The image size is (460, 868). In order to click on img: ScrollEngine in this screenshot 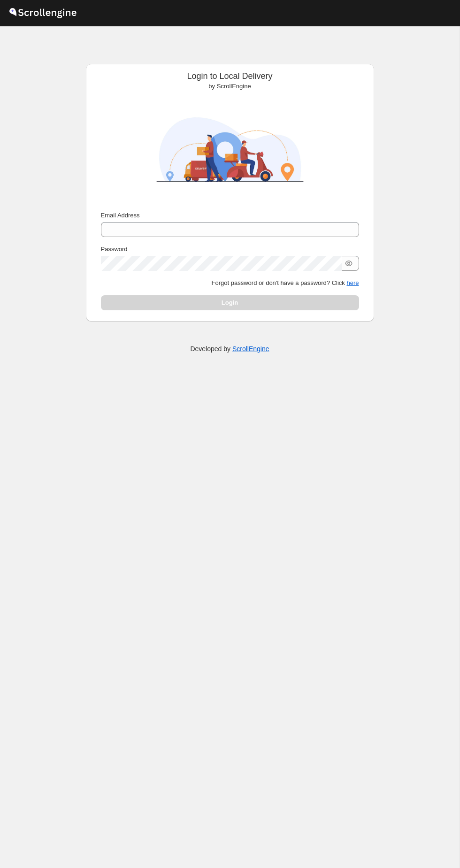, I will do `click(230, 149)`.